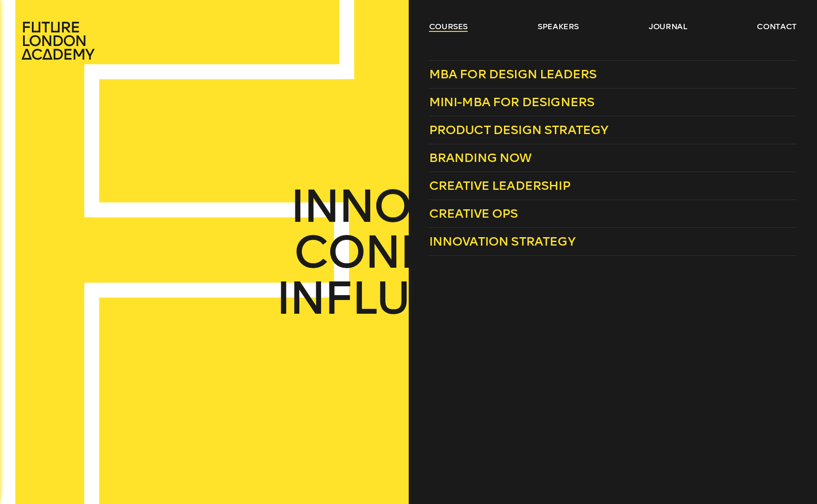  I want to click on span: MBA for Design Leaders, so click(512, 74).